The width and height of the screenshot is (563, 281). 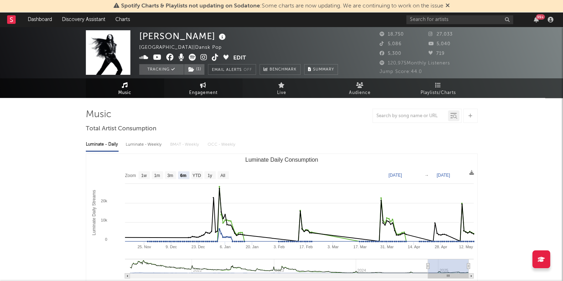 What do you see at coordinates (222, 175) in the screenshot?
I see `text: All` at bounding box center [222, 175].